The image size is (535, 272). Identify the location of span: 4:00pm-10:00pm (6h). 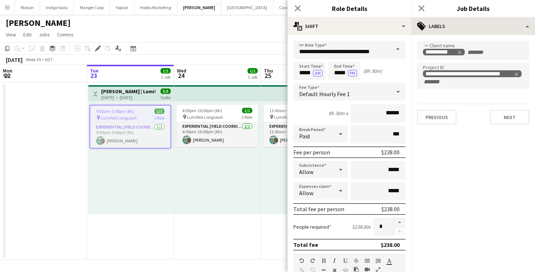
(202, 110).